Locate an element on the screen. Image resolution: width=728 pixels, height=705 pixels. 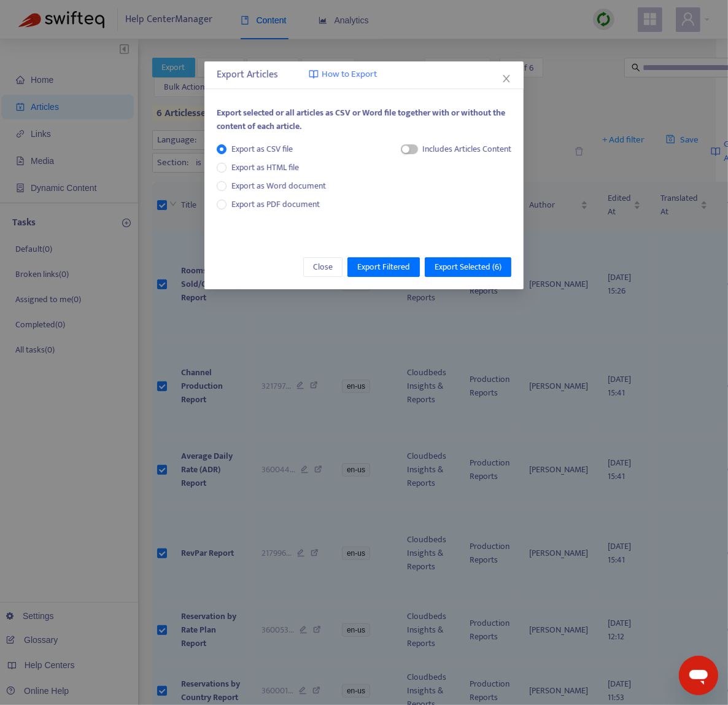
span: Export selected or all articles as CSV or Word file together with or without the content of each ... is located at coordinates (361, 119).